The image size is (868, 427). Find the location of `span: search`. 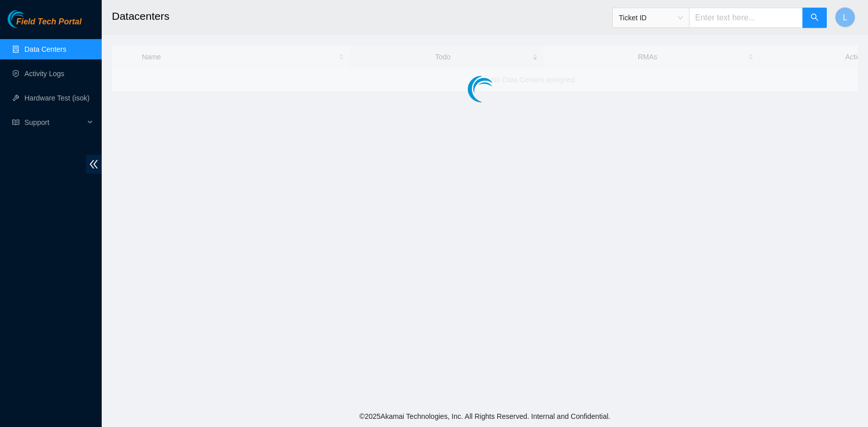

span: search is located at coordinates (815, 18).